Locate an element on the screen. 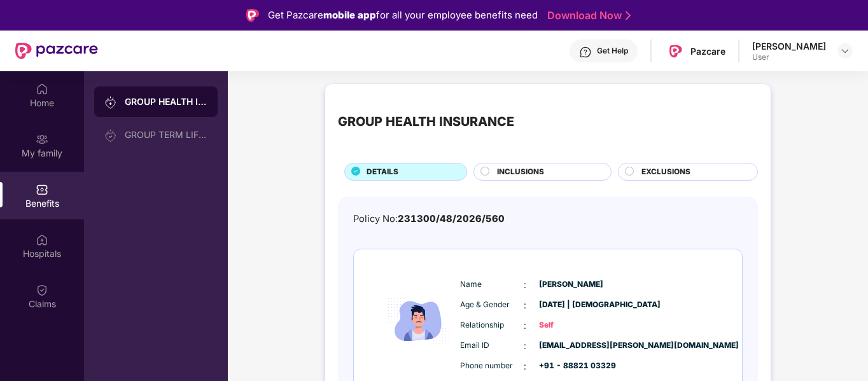 This screenshot has height=381, width=868. img: Logo is located at coordinates (253, 15).